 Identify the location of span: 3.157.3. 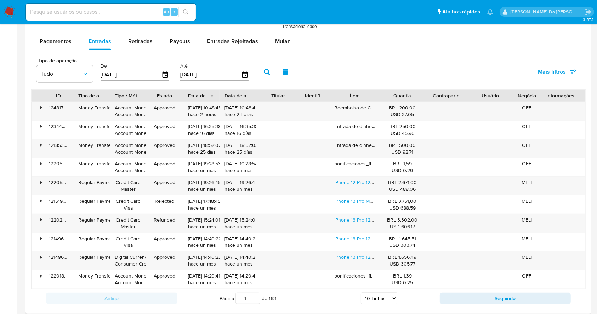
(588, 19).